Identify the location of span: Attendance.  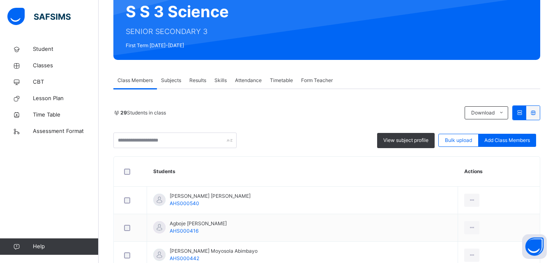
(248, 80).